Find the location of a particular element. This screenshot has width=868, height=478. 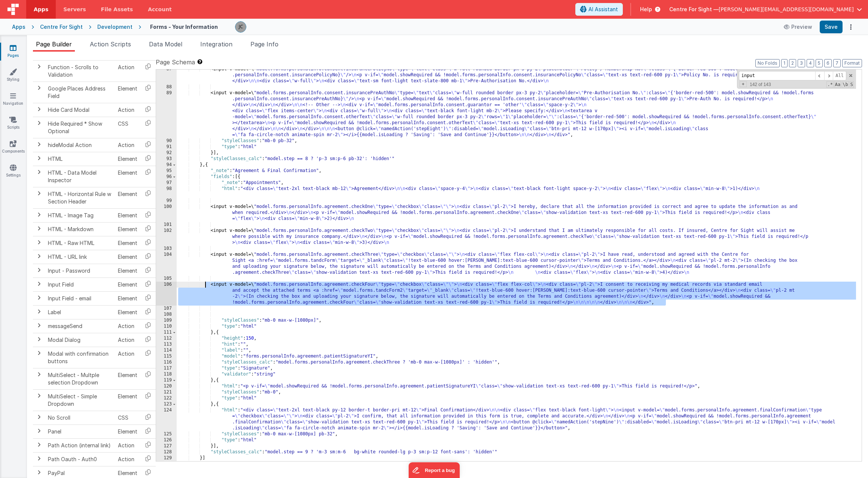

td: HTML is located at coordinates (80, 159).